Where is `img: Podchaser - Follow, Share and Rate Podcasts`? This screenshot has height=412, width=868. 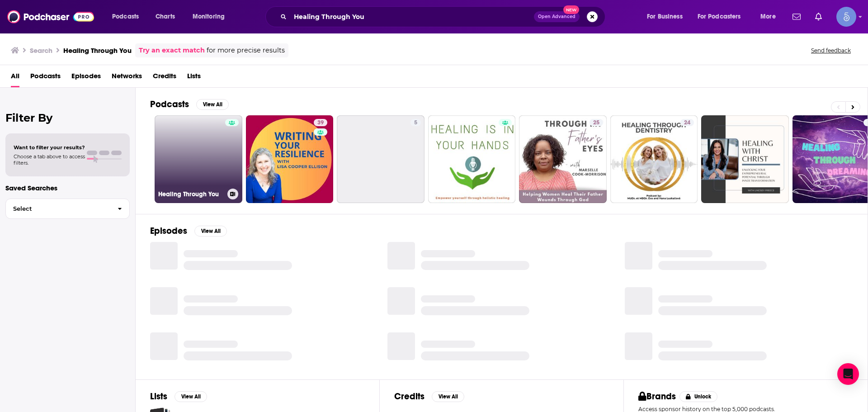 img: Podchaser - Follow, Share and Rate Podcasts is located at coordinates (51, 17).